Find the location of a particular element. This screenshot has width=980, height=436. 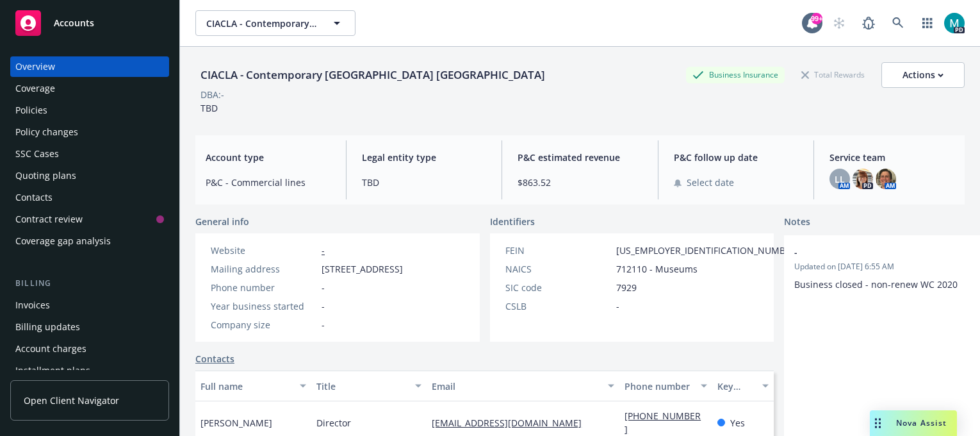

a: SSC Cases is located at coordinates (90, 154).